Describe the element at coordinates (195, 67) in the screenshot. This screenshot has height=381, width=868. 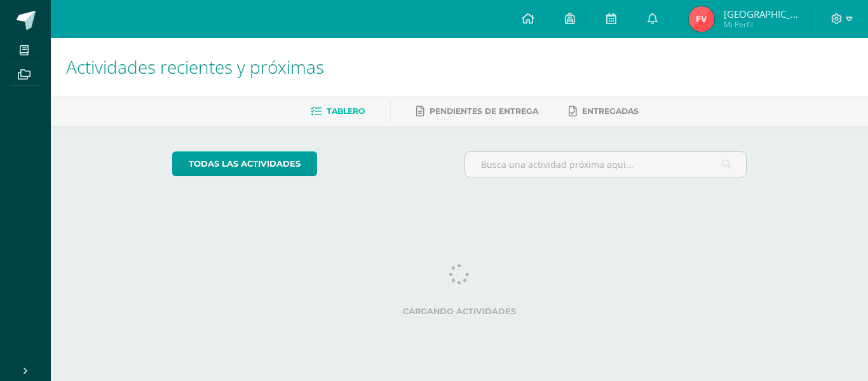
I see `span: Actividades recientes y próximas` at that location.